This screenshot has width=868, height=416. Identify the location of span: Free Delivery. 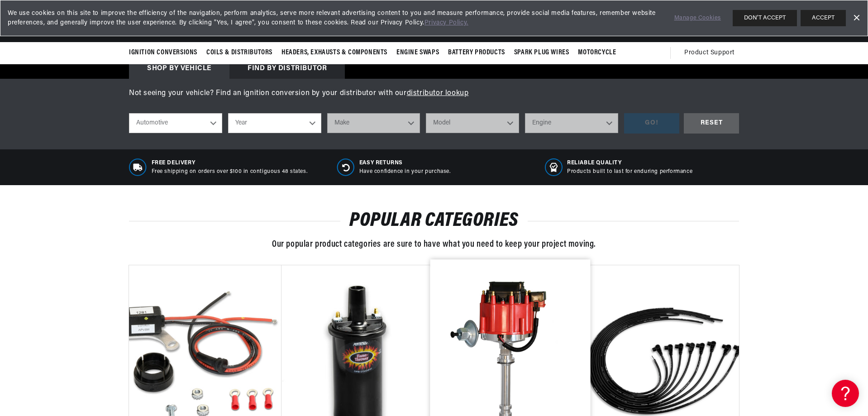
(230, 163).